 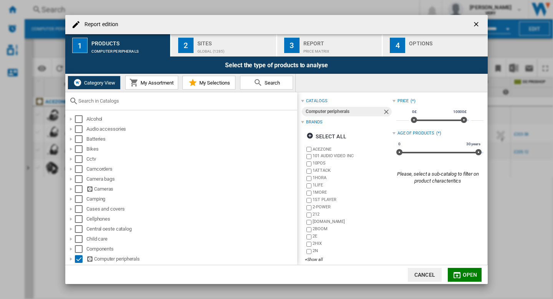 I want to click on div: Components, so click(x=191, y=249).